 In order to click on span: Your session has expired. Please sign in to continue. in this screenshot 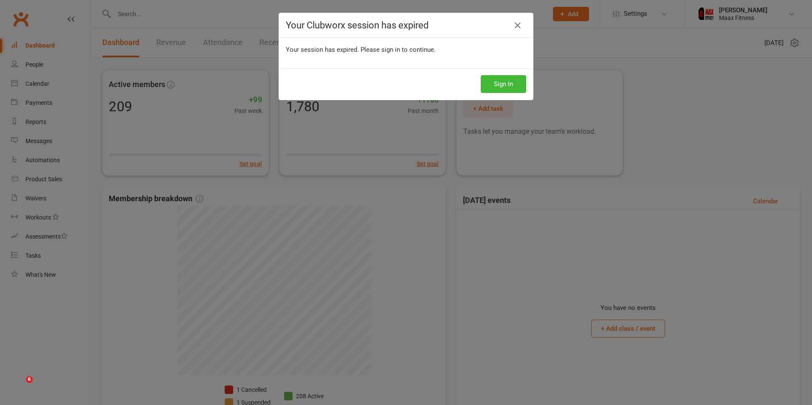, I will do `click(360, 50)`.